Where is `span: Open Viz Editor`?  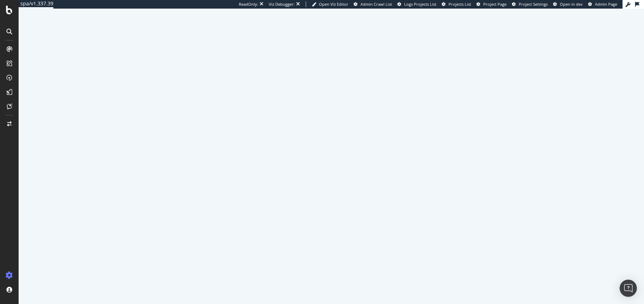 span: Open Viz Editor is located at coordinates (334, 4).